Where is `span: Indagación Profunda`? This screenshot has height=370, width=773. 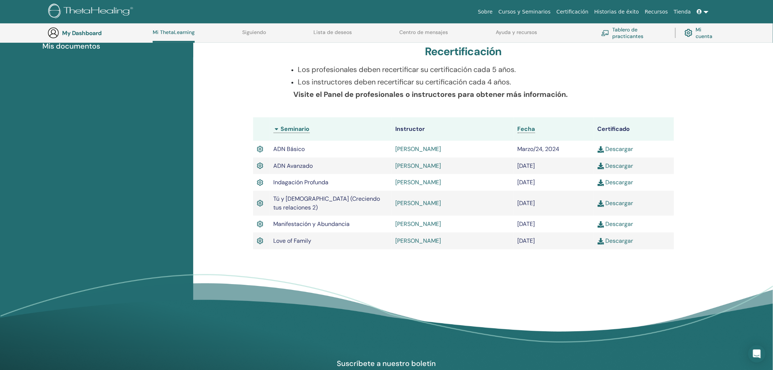 span: Indagación Profunda is located at coordinates (301, 182).